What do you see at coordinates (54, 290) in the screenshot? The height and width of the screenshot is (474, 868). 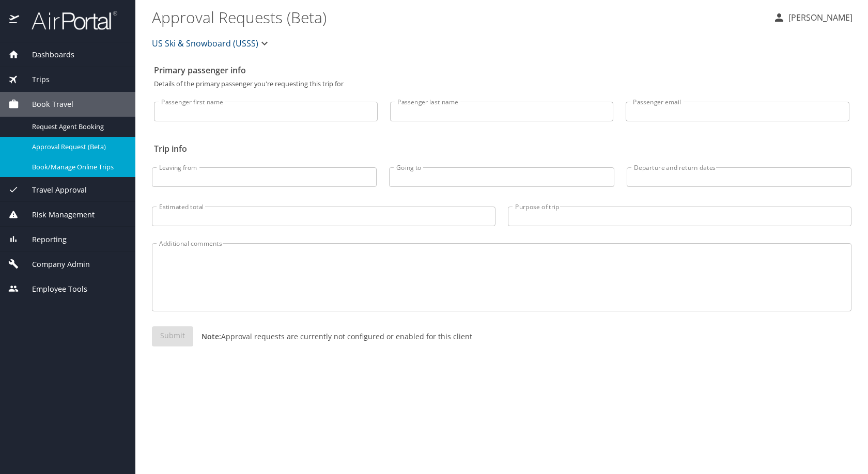 I see `span: Employee Tools` at bounding box center [54, 290].